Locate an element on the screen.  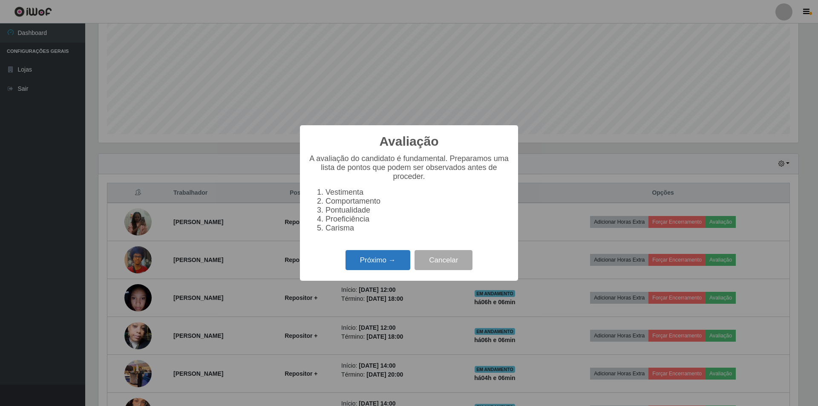
li: Proeficiência is located at coordinates (417, 219).